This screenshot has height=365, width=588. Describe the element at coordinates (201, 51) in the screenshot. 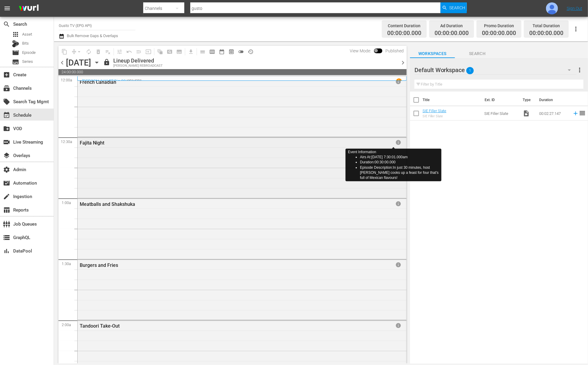

I see `span: Day Calendar View` at that location.